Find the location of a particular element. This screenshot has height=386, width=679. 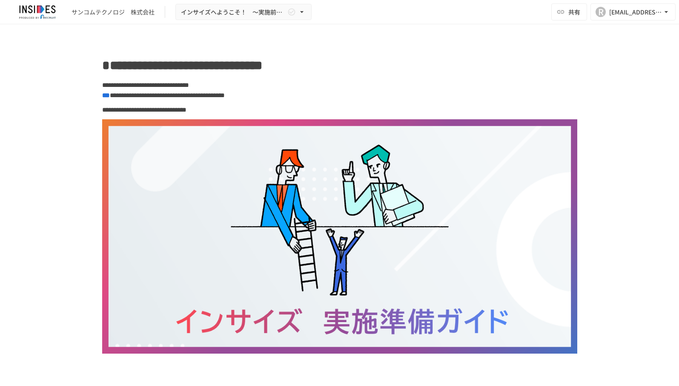

img: xY69pADdgLpeoKoLD8msBJdyYEOF9JWvf6V0bEf2iNl is located at coordinates (340, 236).